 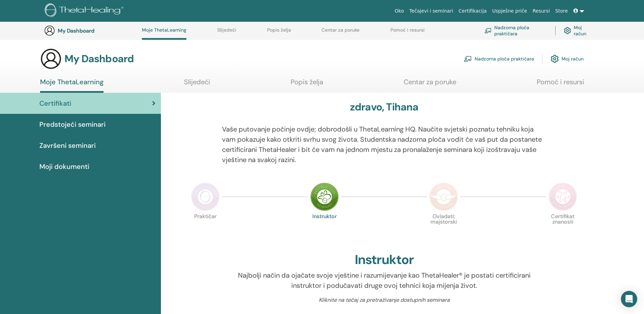 I want to click on p: Ovladati; majstorski, so click(x=444, y=228).